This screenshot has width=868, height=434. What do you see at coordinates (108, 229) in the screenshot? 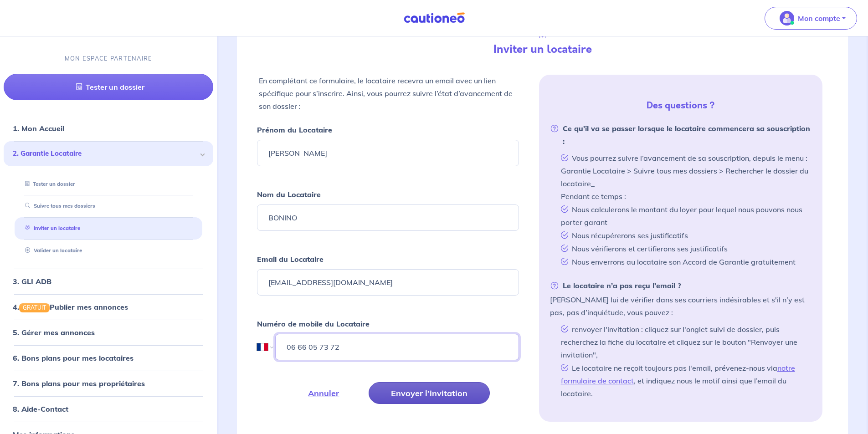
I see `div: Inviter un locataire` at bounding box center [108, 229].